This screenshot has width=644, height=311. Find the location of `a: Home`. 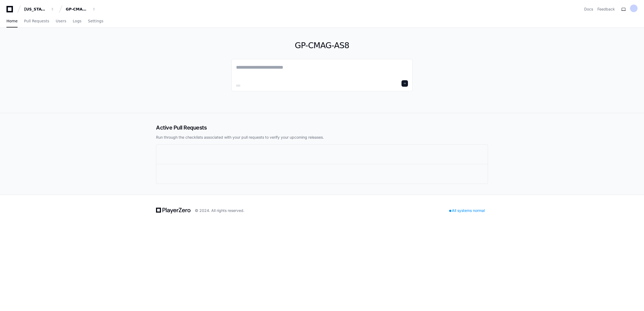

a: Home is located at coordinates (12, 21).